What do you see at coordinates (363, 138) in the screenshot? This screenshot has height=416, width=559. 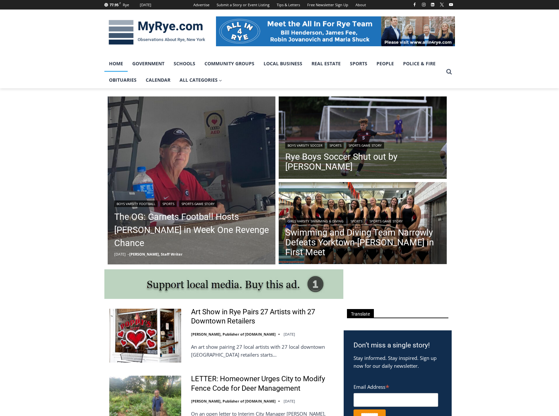 I see `img: (PHOTO: Rye Boys Soccer's Silas Kavanagh in his team's 3-0 loss to Byram Hills on Septmber 10, 20...` at bounding box center [363, 138].